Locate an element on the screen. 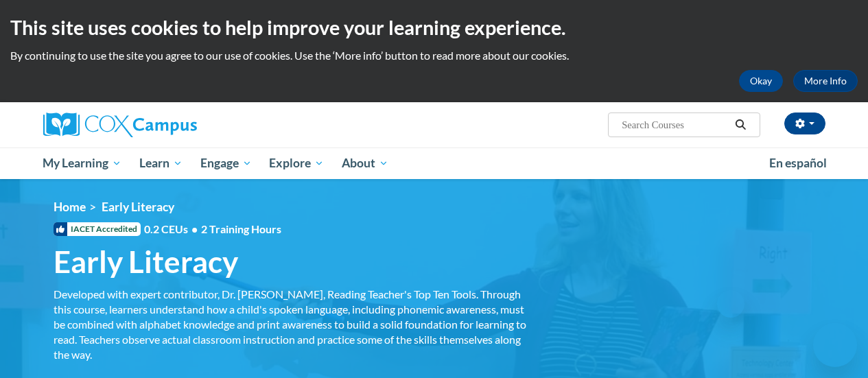 The height and width of the screenshot is (378, 868). button: Okay is located at coordinates (761, 81).